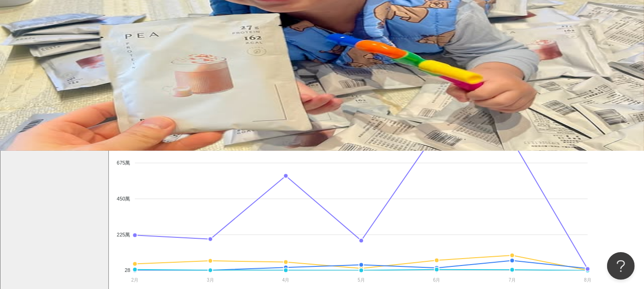  Describe the element at coordinates (211, 280) in the screenshot. I see `tspan: 3月` at that location.